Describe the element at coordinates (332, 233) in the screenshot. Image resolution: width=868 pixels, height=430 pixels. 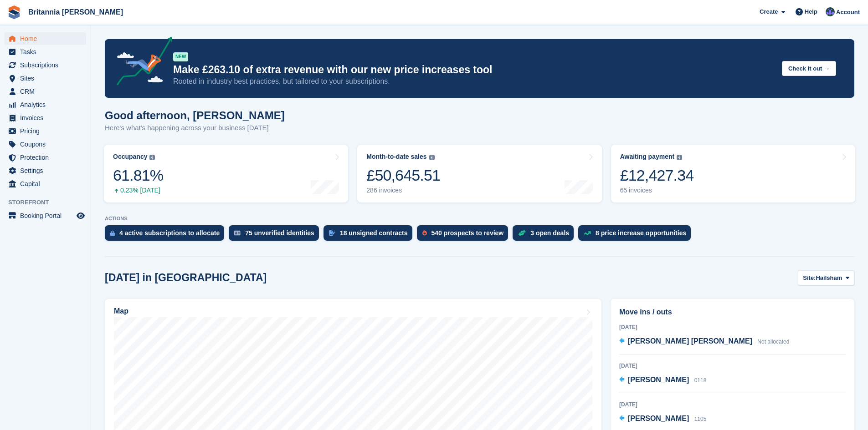
I see `img: contract_signature_icon-13c848040528278c33f63329250d36e43548de30e8caae1d1a13099fd9432cc5.svg` at that location.